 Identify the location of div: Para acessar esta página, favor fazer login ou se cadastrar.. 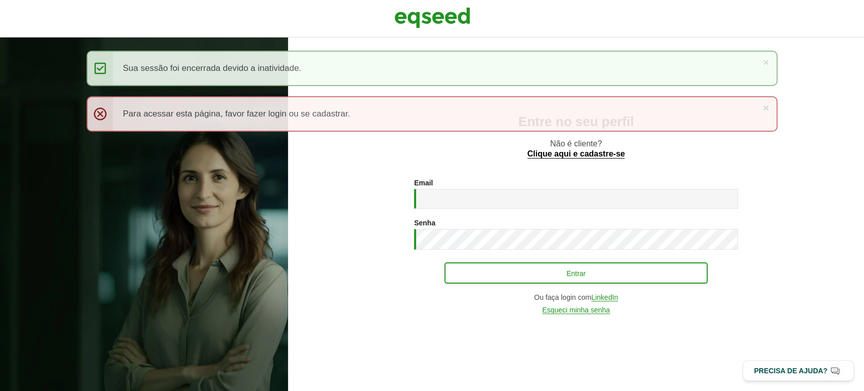
(432, 114).